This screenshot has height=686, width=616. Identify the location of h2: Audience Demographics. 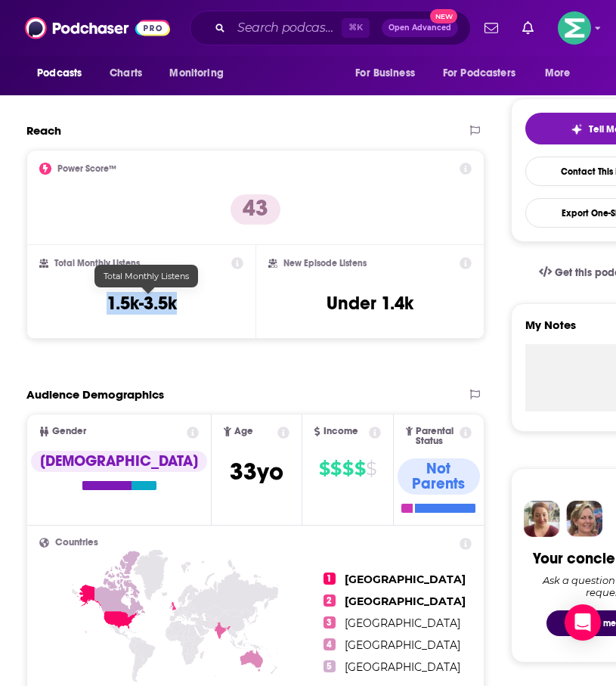
(95, 394).